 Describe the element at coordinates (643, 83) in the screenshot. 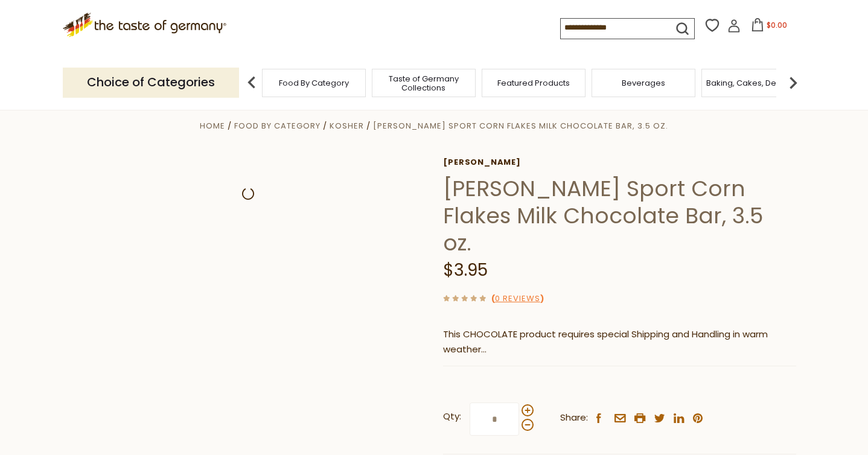

I see `span: Beverages` at that location.